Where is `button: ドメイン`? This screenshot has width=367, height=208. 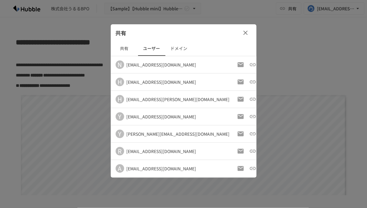
button: ドメイン is located at coordinates (179, 49).